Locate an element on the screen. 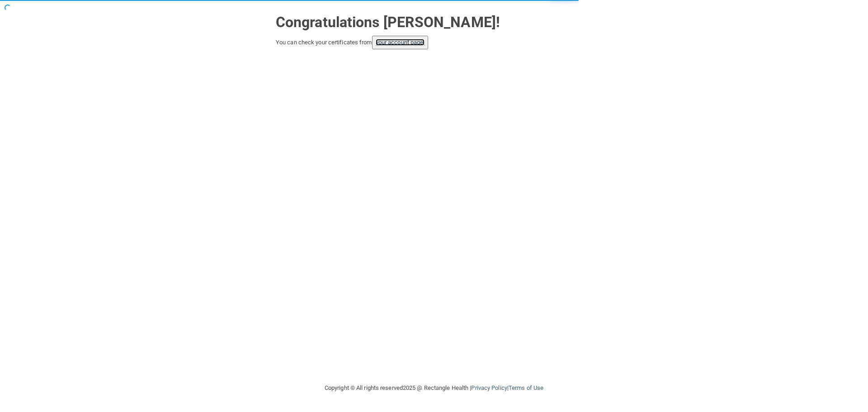 This screenshot has height=412, width=868. a: Privacy Policy is located at coordinates (489, 387).